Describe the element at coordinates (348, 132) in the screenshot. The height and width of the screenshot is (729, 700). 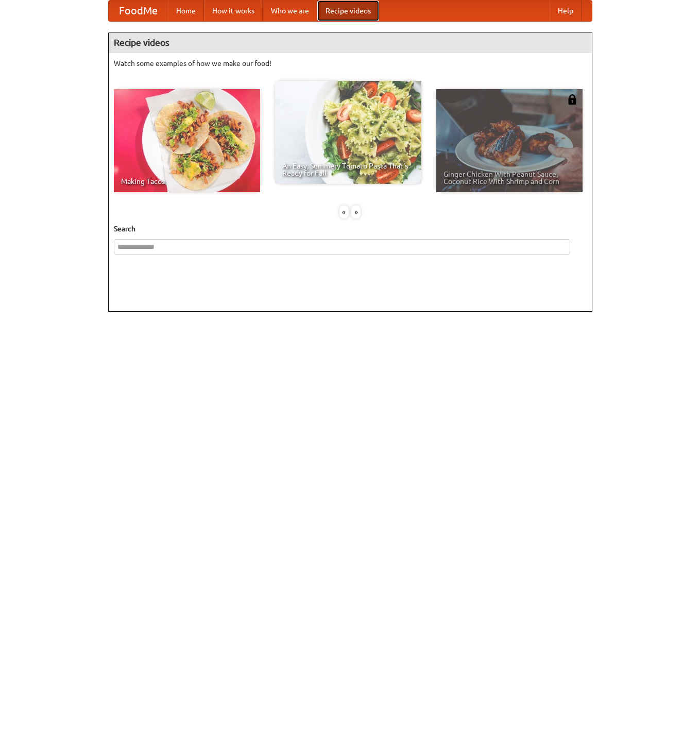
I see `a: An Easy, Summery Tomato Pasta That's Ready for Fall` at that location.